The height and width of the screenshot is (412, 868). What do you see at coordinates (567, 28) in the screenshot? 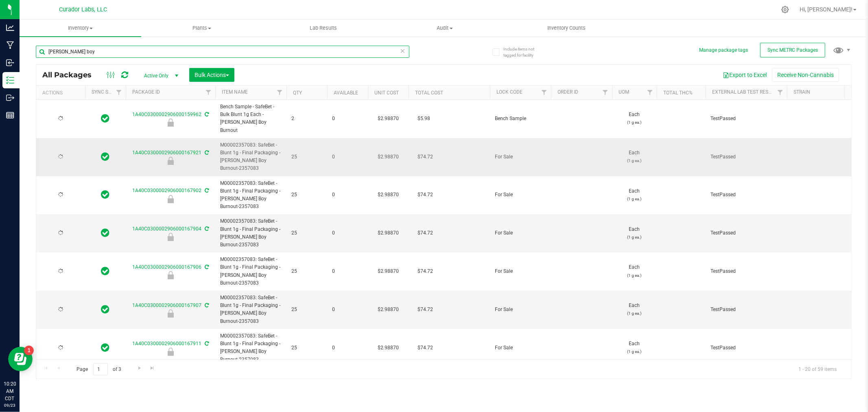
I see `span: Inventory Counts` at bounding box center [567, 28].